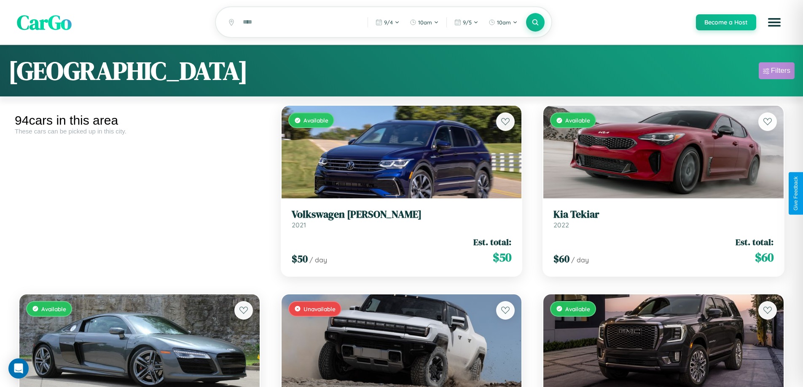  What do you see at coordinates (140, 121) in the screenshot?
I see `div: 94 cars in this area` at bounding box center [140, 121].